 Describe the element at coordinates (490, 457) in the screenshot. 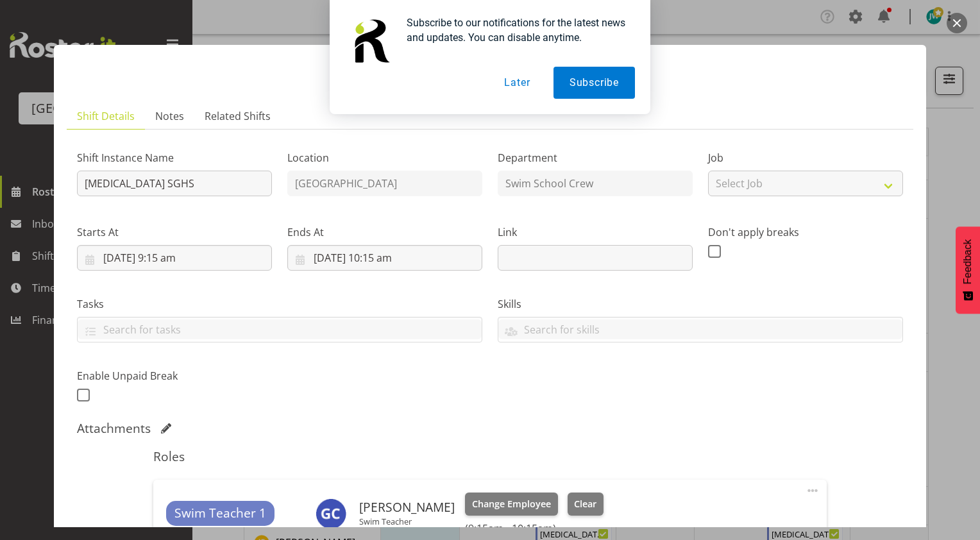

I see `h5: Roles` at that location.